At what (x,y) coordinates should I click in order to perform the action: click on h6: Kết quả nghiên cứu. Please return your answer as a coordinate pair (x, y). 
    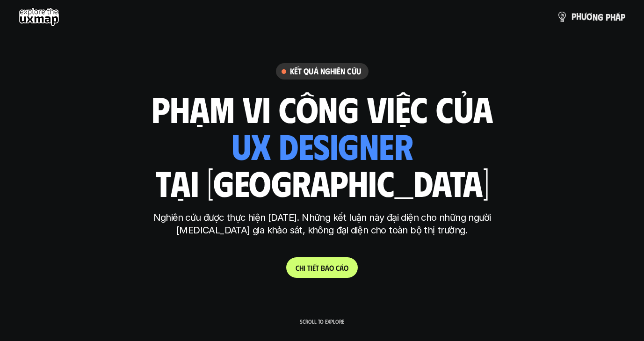
    Looking at the image, I should click on (325, 71).